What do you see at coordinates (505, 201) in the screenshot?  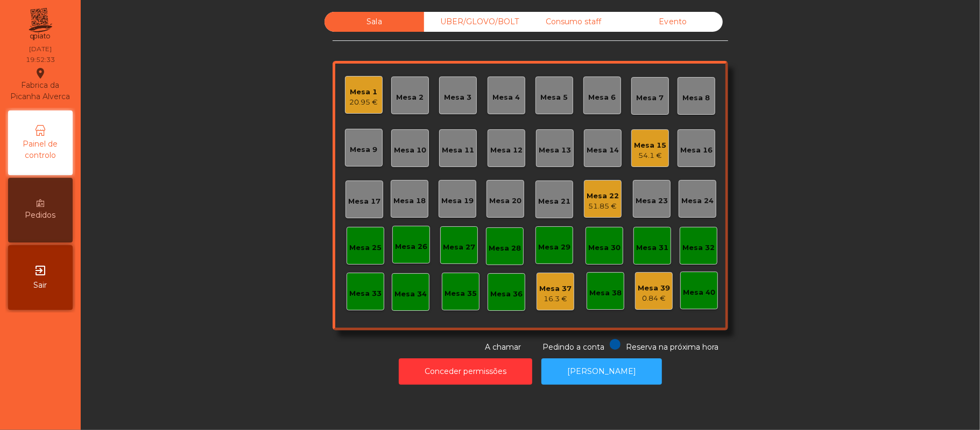 I see `div: Mesa 20` at bounding box center [505, 201].